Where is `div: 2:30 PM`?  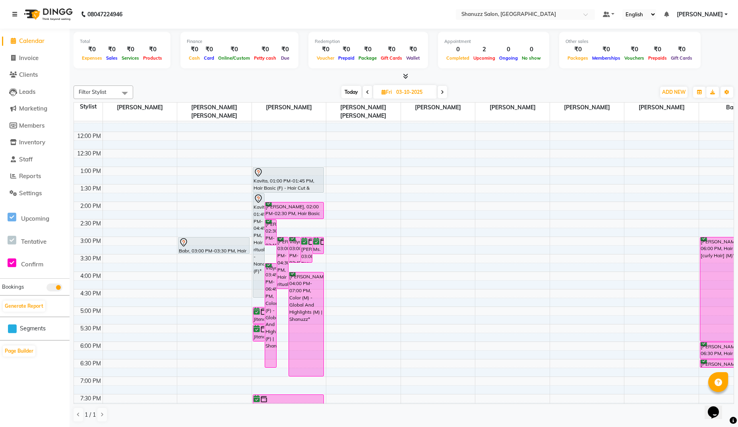
div: 2:30 PM is located at coordinates (91, 223).